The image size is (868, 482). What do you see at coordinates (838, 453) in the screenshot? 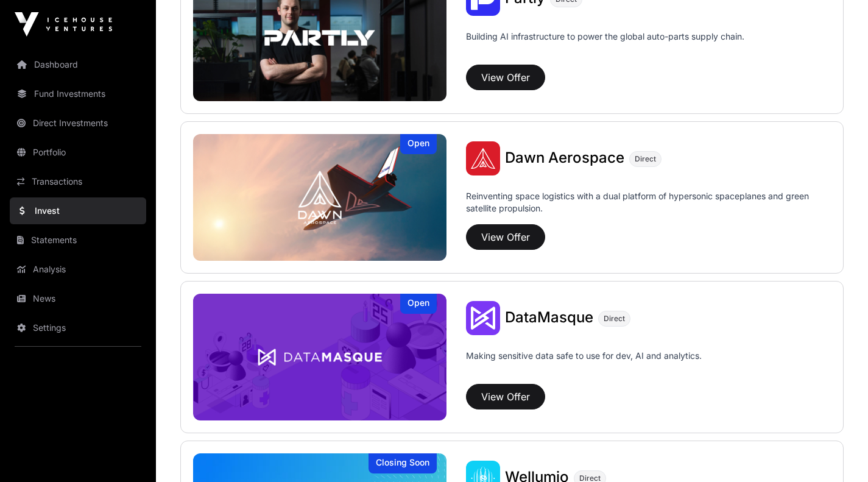
I see `div: Chat Widget` at bounding box center [838, 453].